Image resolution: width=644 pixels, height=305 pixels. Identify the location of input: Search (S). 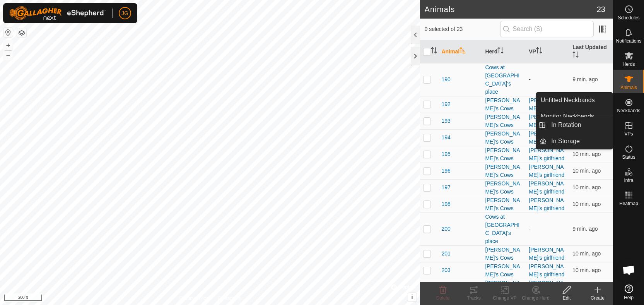
(547, 29).